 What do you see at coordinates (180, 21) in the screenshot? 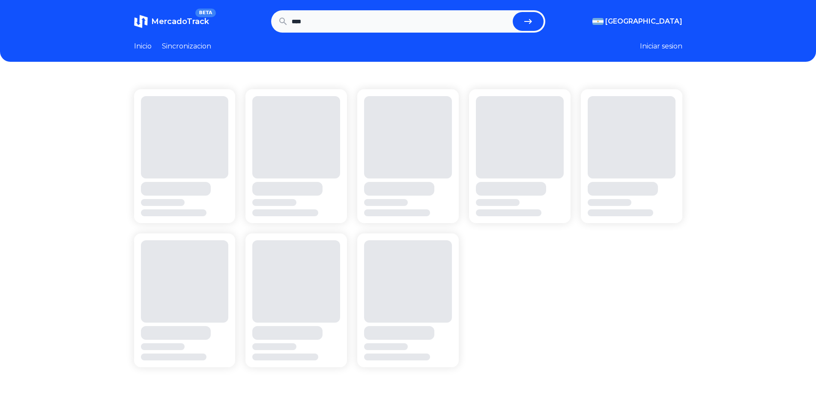
I see `span: MercadoTrack` at bounding box center [180, 21].